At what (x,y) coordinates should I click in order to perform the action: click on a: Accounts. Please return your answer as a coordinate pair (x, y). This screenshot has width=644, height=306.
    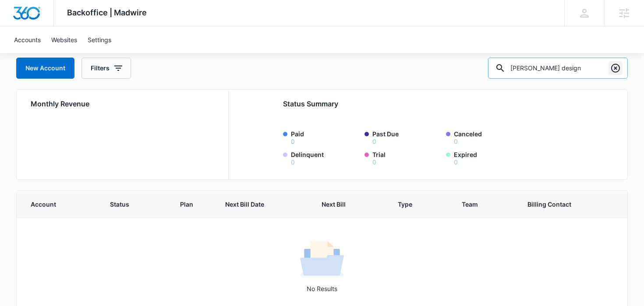
    Looking at the image, I should click on (27, 40).